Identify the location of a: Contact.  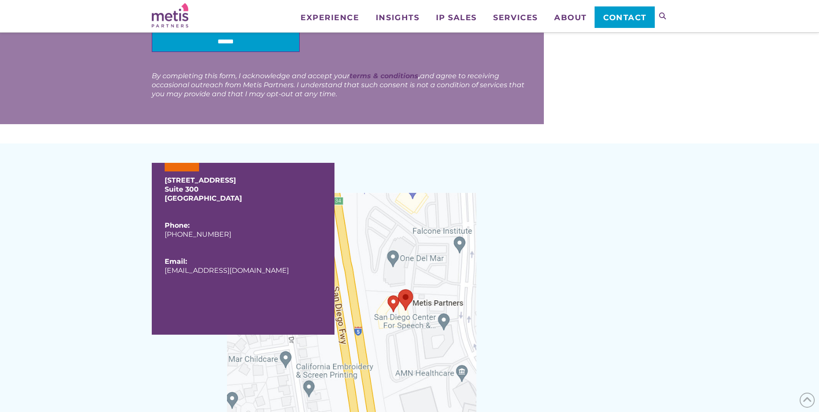
(624, 17).